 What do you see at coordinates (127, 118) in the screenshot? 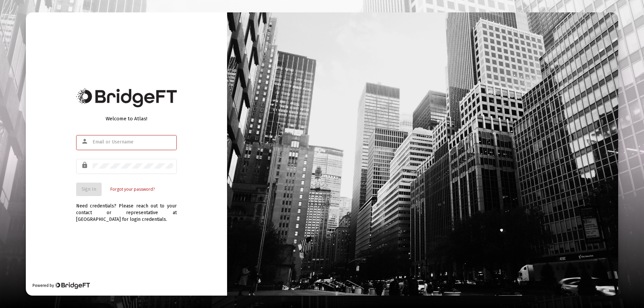
I see `div: Welcome to Atlas!` at bounding box center [127, 118].